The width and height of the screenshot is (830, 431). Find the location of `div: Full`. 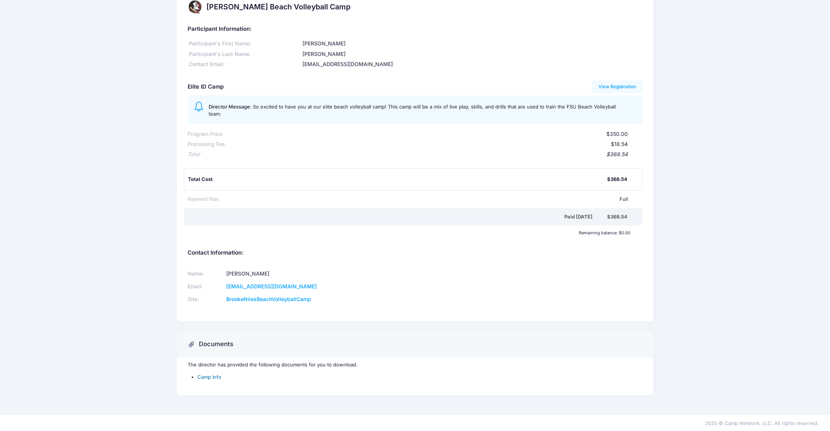

div: Full is located at coordinates (423, 199).